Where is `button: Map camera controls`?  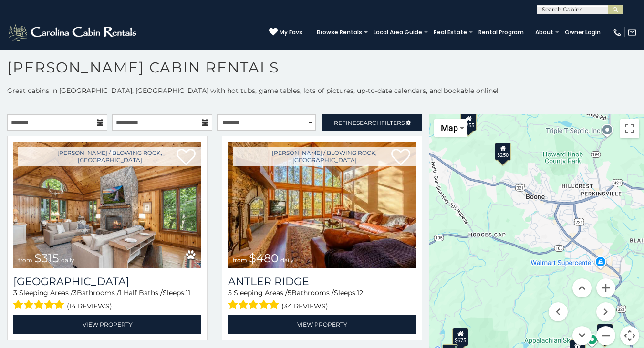
button: Map camera controls is located at coordinates (629, 335).